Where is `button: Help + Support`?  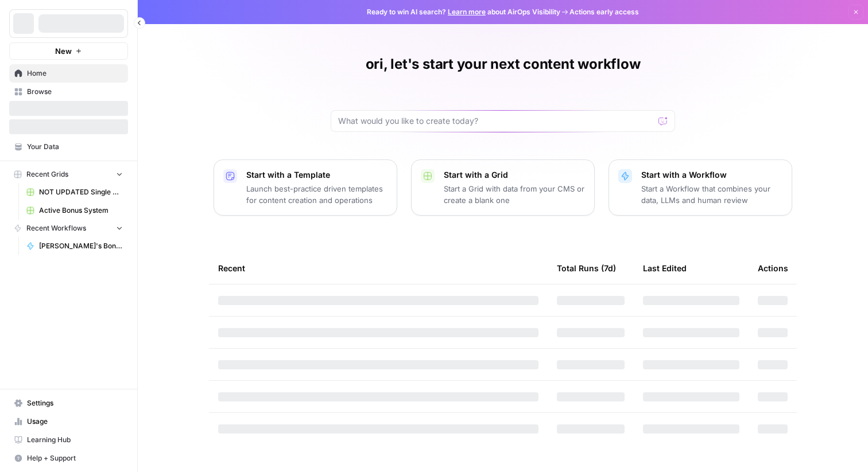 button: Help + Support is located at coordinates (68, 459).